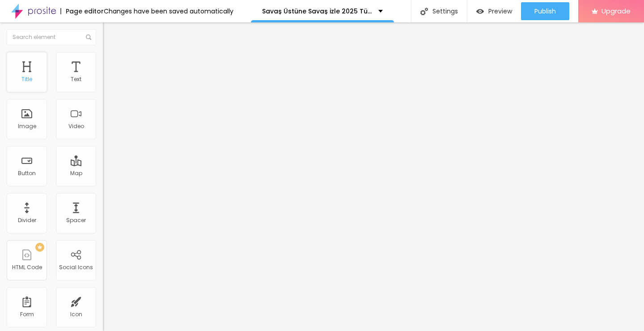 The image size is (644, 331). I want to click on span: Upgrade, so click(616, 11).